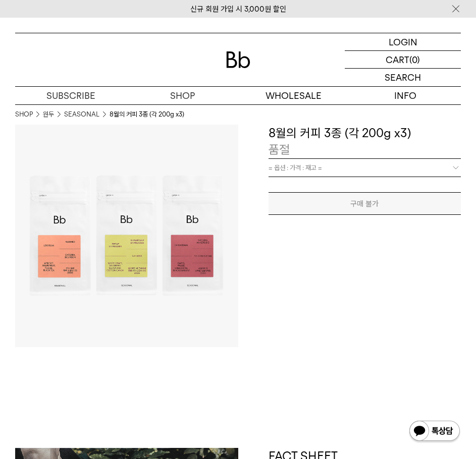 The height and width of the screenshot is (459, 476). I want to click on a: 원두, so click(48, 114).